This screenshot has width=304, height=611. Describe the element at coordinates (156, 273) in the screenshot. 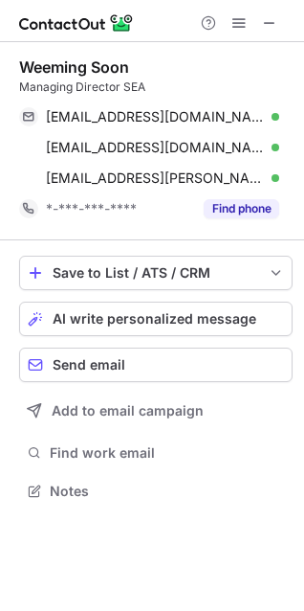

I see `div: Save to List / ATS / CRM` at that location.